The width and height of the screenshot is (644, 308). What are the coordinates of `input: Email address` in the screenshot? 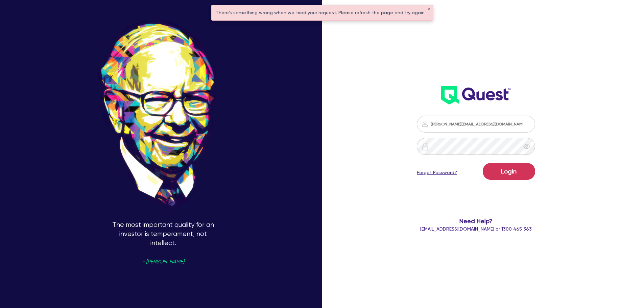 It's located at (476, 124).